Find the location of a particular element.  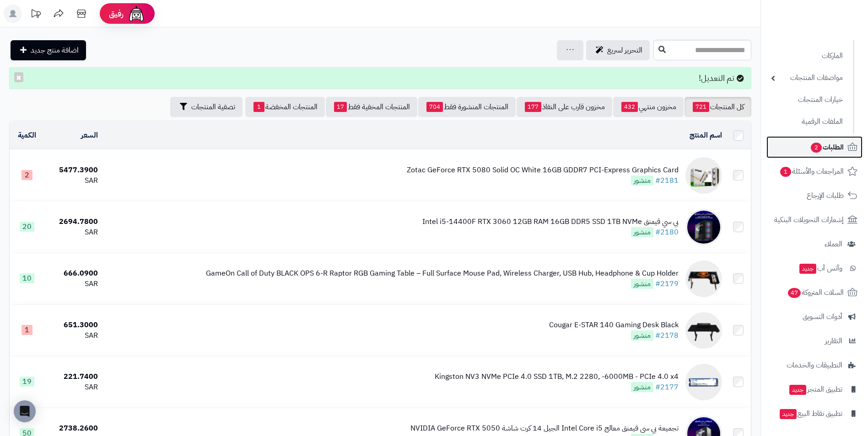

a: مواصفات المنتجات is located at coordinates (806, 77).